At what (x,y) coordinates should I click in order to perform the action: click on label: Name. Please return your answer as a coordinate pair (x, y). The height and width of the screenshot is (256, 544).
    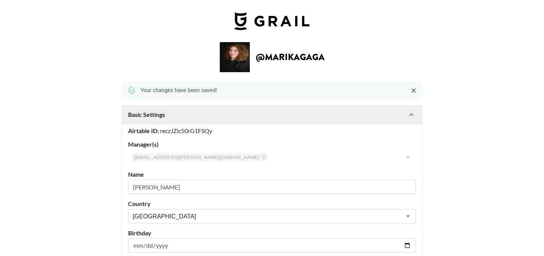
    Looking at the image, I should click on (272, 174).